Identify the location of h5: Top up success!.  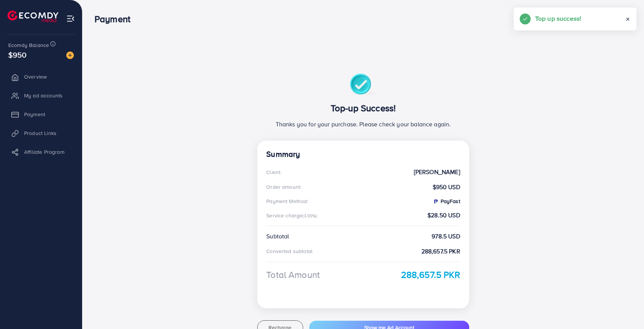
(558, 19).